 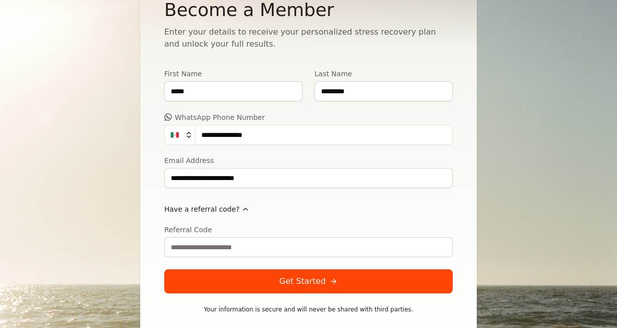 I want to click on p: Your information is secure and will never be shared with third parties., so click(x=309, y=309).